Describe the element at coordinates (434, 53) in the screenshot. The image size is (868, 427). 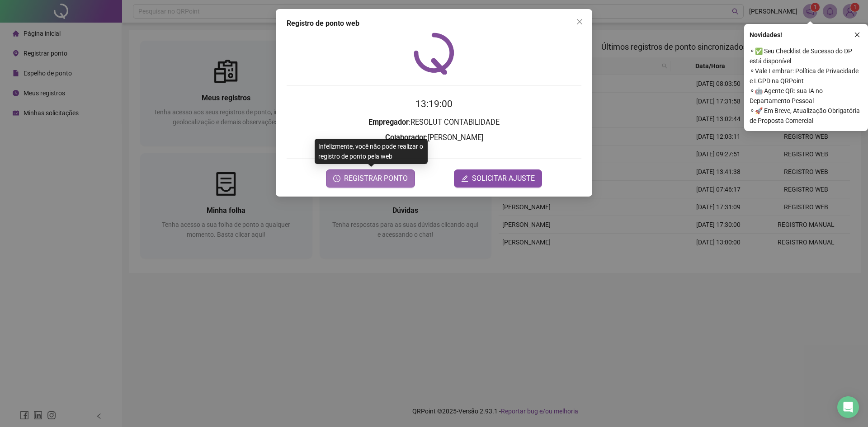
I see `img: QRPoint` at that location.